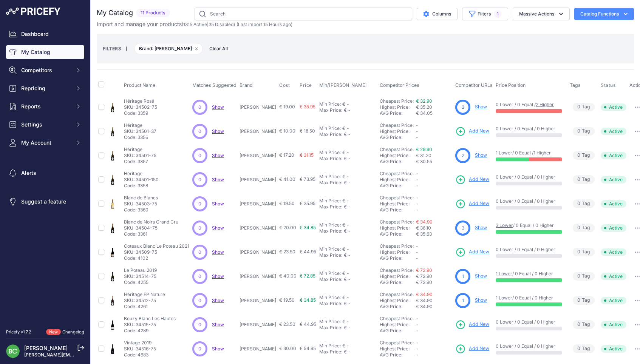 The height and width of the screenshot is (364, 640). What do you see at coordinates (473, 349) in the screenshot?
I see `a: Add New` at bounding box center [473, 349].